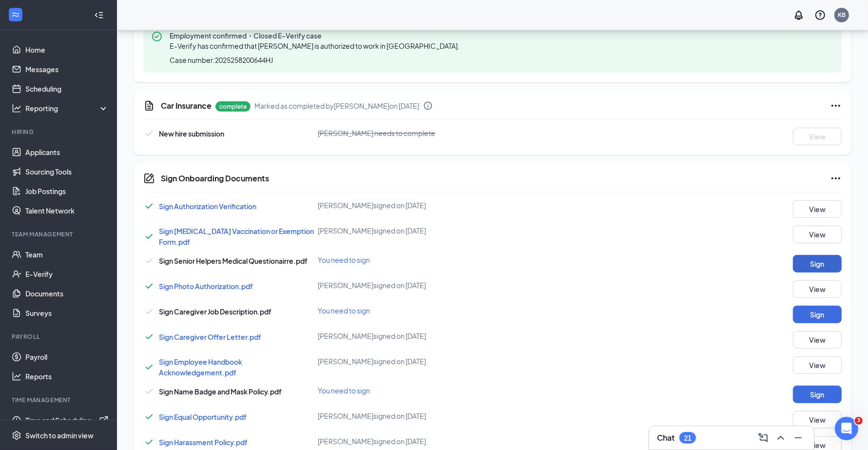 Image resolution: width=868 pixels, height=450 pixels. I want to click on a: Job Postings, so click(67, 191).